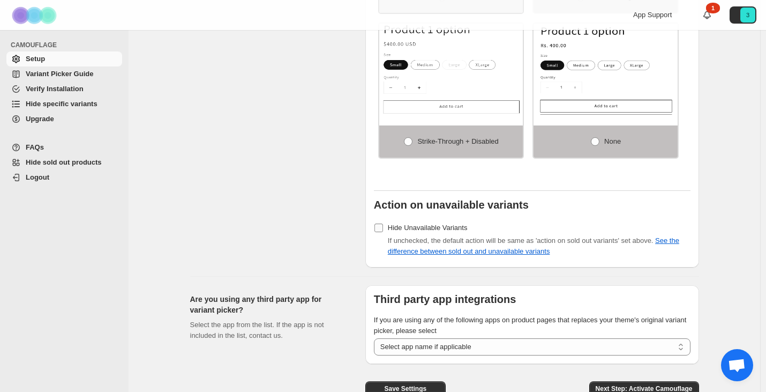 The width and height of the screenshot is (766, 392). I want to click on span: Logout, so click(38, 177).